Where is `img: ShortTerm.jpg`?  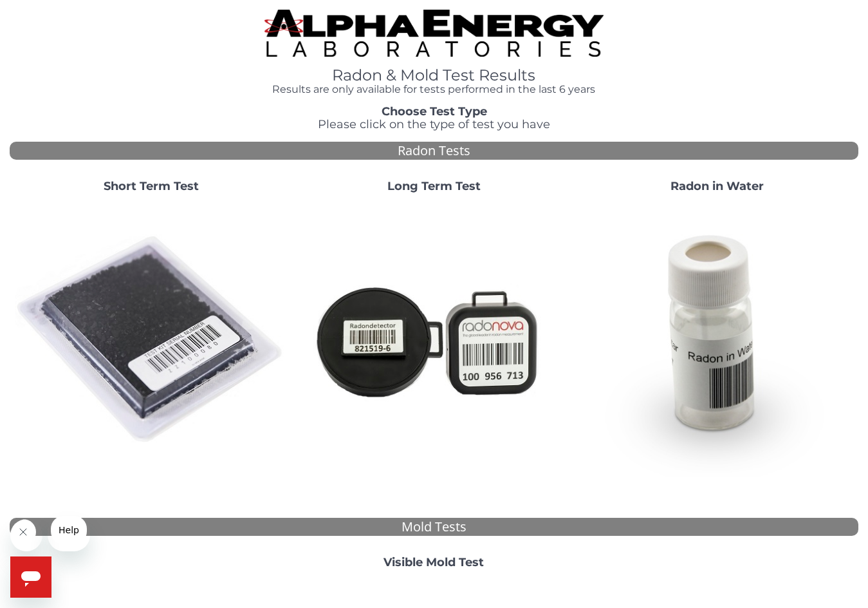
img: ShortTerm.jpg is located at coordinates (152, 340).